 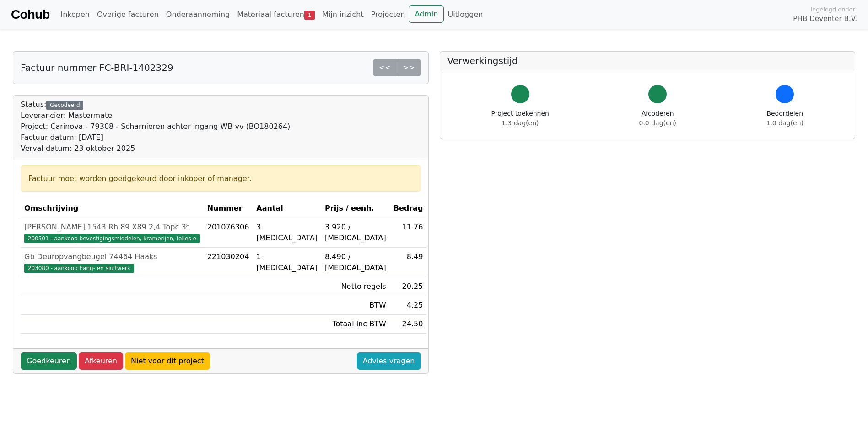 What do you see at coordinates (112, 257) in the screenshot?
I see `div: Gb Deuropvangbeugel 74464 Haaks` at bounding box center [112, 257].